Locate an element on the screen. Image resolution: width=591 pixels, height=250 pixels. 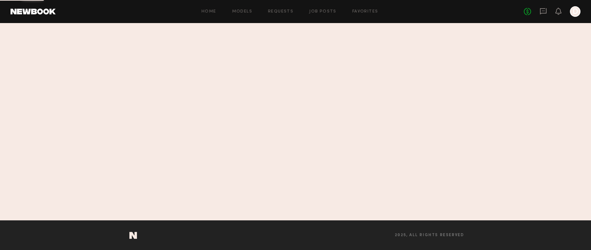
a: D is located at coordinates (575, 12).